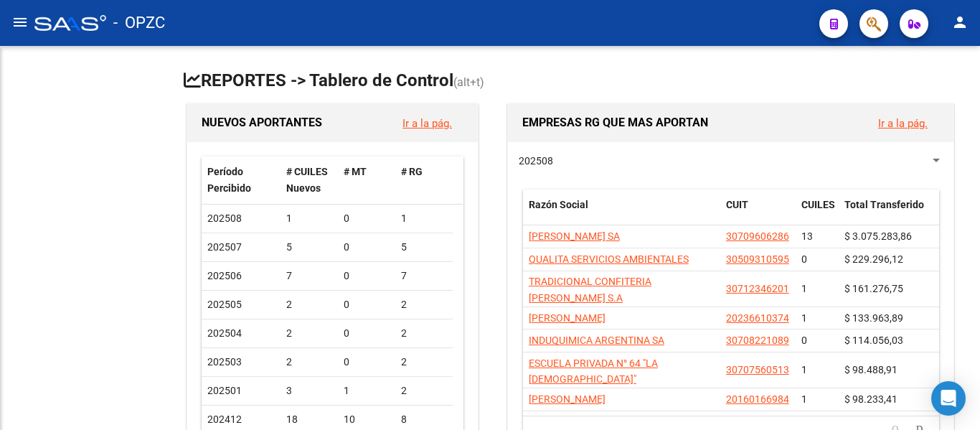  I want to click on mat-icon: menu, so click(20, 22).